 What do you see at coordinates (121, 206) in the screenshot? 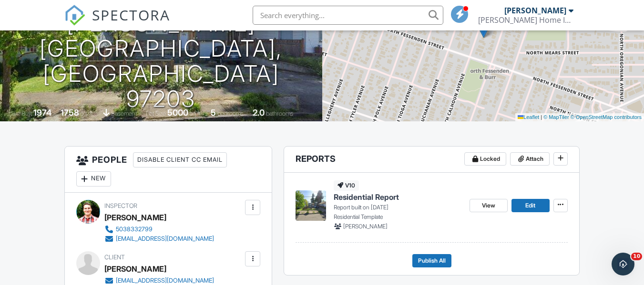
I see `span: Inspector` at bounding box center [121, 206].